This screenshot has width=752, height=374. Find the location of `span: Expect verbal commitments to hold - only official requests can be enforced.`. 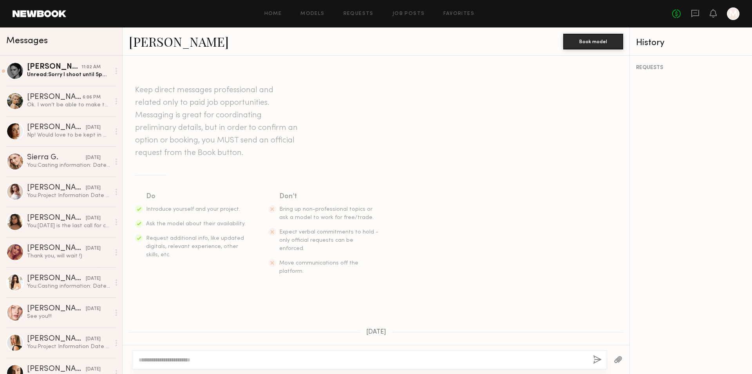

span: Expect verbal commitments to hold - only official requests can be enforced. is located at coordinates (329, 240).